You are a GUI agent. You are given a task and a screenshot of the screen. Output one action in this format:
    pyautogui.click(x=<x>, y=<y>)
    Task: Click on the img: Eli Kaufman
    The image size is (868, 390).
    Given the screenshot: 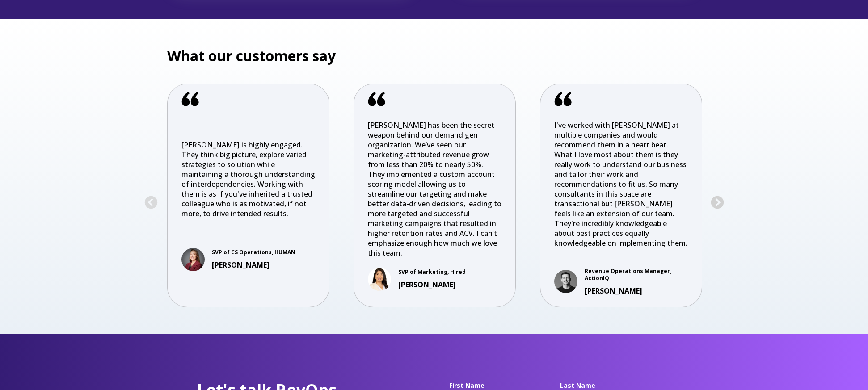 What is the action you would take?
    pyautogui.click(x=566, y=281)
    